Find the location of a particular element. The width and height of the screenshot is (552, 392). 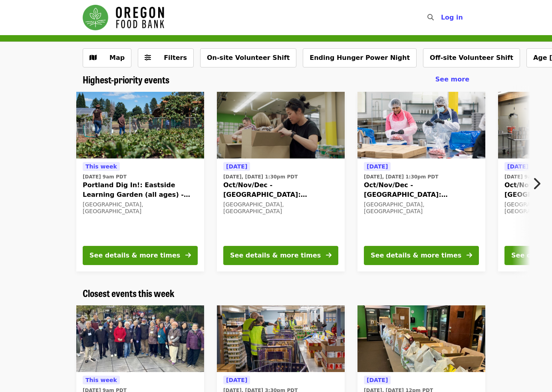

img: Portland Dig In!: Eastside Learning Garden (all ages) - Aug/Sept/Oct organized by Oregon Food Bank is located at coordinates (140, 126).